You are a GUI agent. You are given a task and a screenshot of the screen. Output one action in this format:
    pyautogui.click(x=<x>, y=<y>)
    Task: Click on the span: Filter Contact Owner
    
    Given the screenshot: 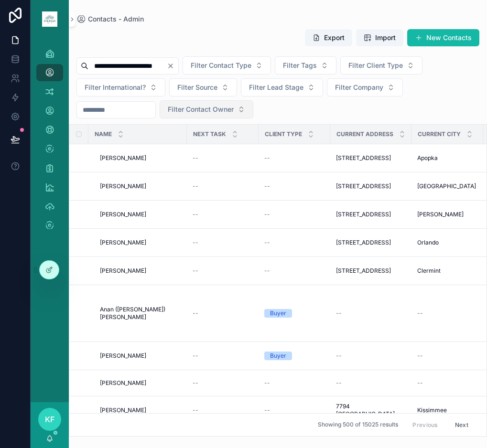 What is the action you would take?
    pyautogui.click(x=200, y=109)
    